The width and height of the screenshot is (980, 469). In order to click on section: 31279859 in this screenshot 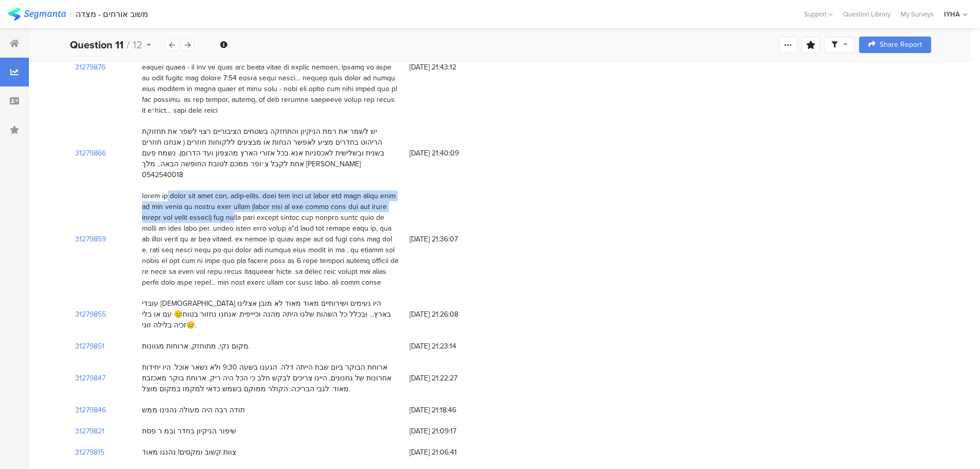, I will do `click(91, 239)`.